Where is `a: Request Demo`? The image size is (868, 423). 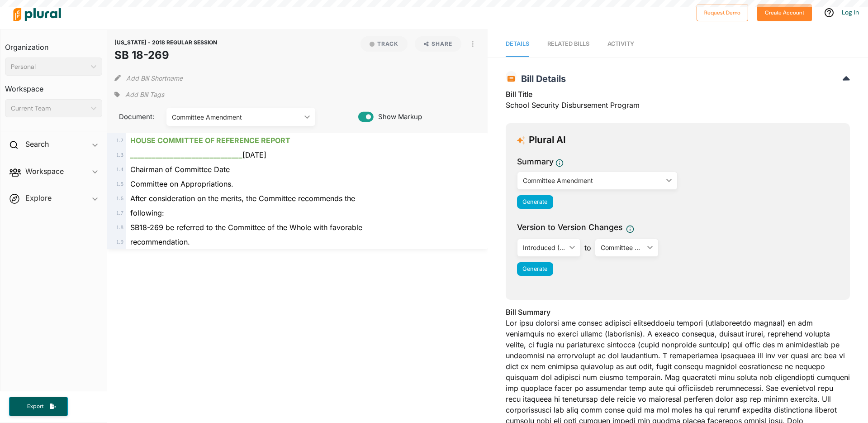 a: Request Demo is located at coordinates (722, 12).